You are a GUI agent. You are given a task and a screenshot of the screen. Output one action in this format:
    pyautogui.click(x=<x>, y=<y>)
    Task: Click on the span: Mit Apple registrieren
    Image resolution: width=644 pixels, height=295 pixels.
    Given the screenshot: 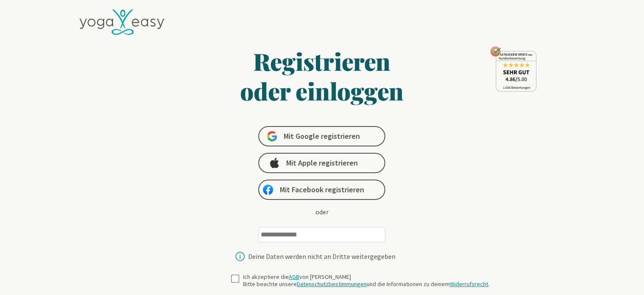 What is the action you would take?
    pyautogui.click(x=322, y=163)
    